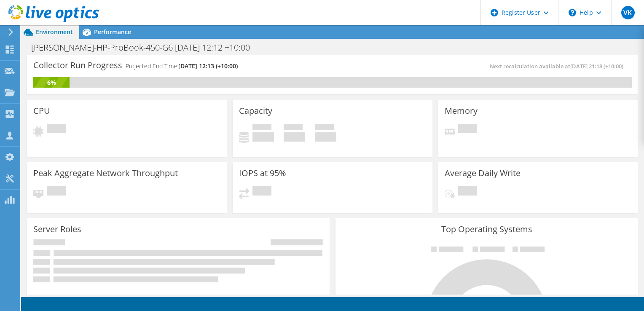  What do you see at coordinates (41, 111) in the screenshot?
I see `h3: CPU` at bounding box center [41, 111].